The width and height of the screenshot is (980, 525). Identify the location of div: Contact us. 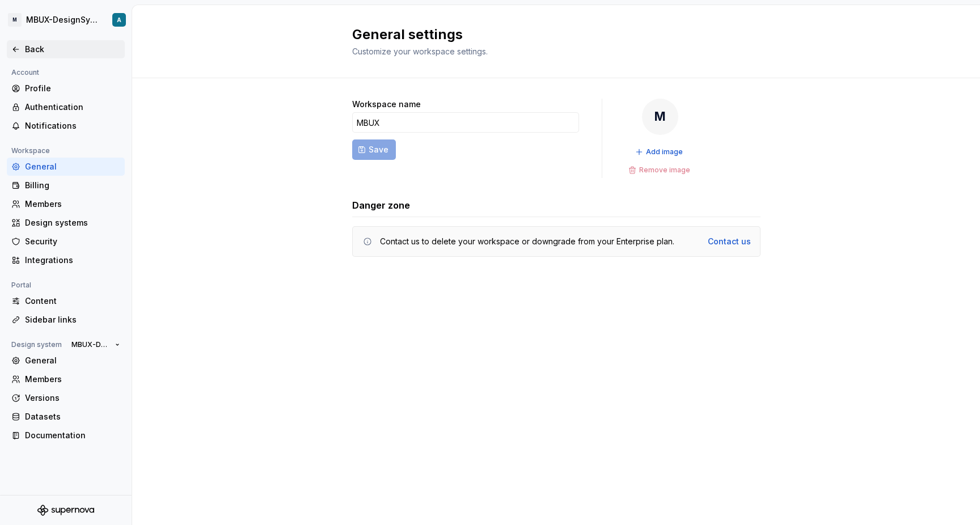
(729, 242).